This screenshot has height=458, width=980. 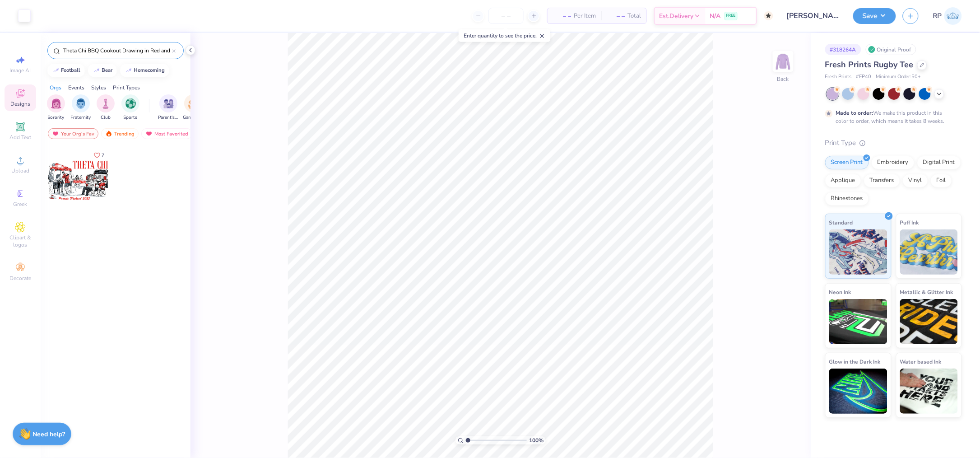 What do you see at coordinates (73, 134) in the screenshot?
I see `div: Your Org's Fav` at bounding box center [73, 134].